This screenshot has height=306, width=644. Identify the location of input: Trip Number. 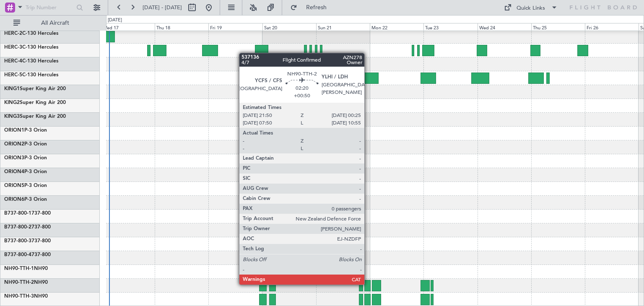
(50, 7).